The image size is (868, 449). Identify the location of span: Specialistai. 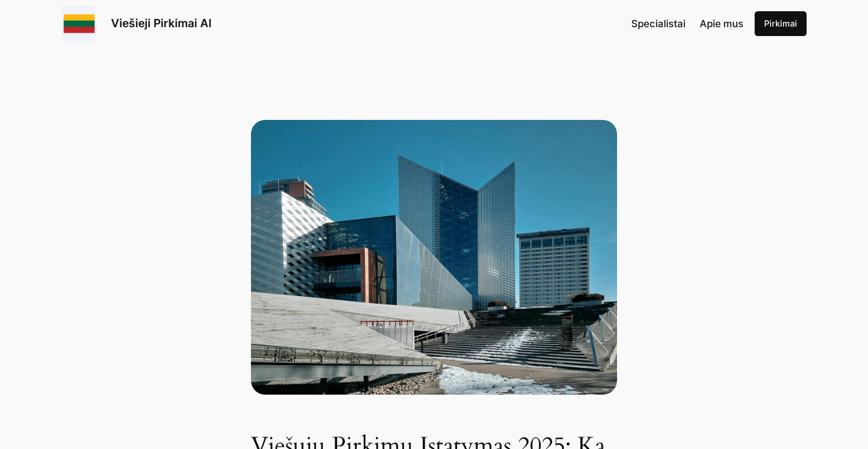
(658, 24).